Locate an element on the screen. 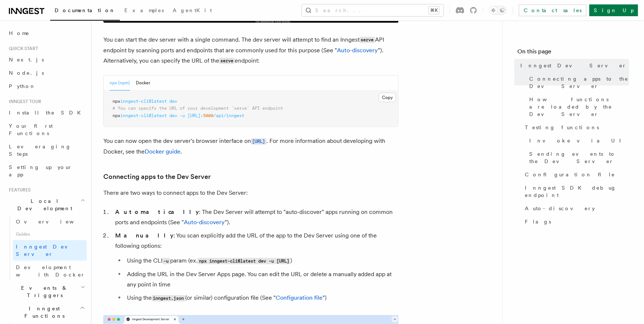 This screenshot has width=644, height=324. span: Development with Docker is located at coordinates (51, 272).